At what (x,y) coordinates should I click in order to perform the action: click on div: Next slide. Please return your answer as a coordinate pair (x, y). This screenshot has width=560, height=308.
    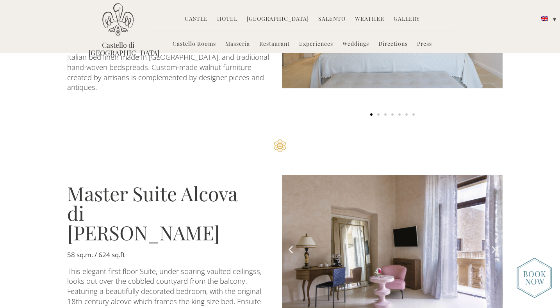
    Looking at the image, I should click on (494, 249).